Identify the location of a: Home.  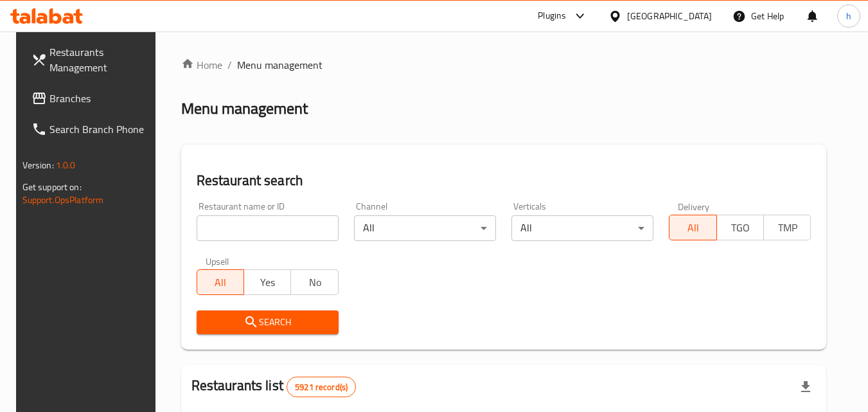
(202, 65).